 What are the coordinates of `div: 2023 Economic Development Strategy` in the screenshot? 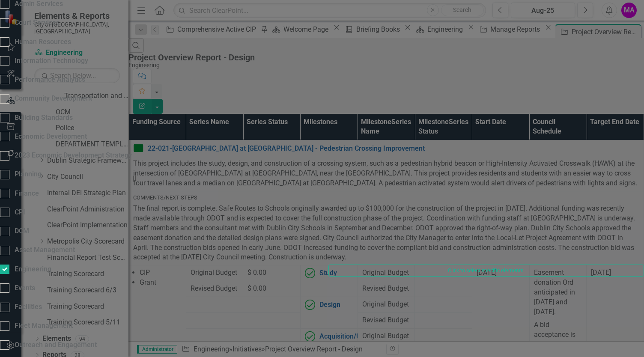 It's located at (73, 156).